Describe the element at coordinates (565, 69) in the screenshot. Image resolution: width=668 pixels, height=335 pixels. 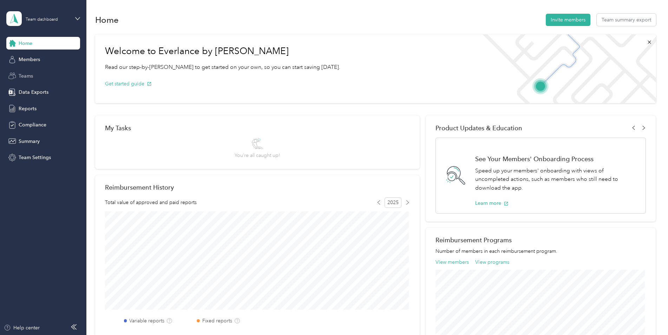
I see `img: Welcome to everlance` at that location.